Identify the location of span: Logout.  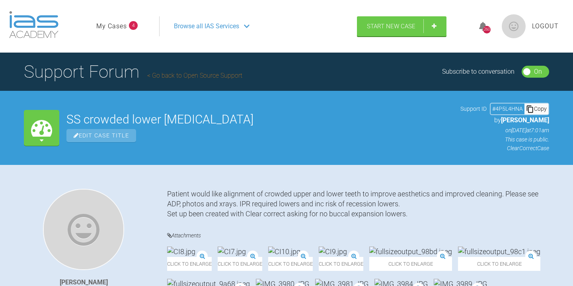
(545, 26).